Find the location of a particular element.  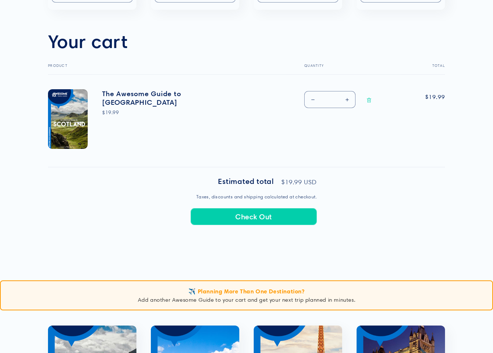

a: Remove The Awesome Guide to Scotland is located at coordinates (369, 100).